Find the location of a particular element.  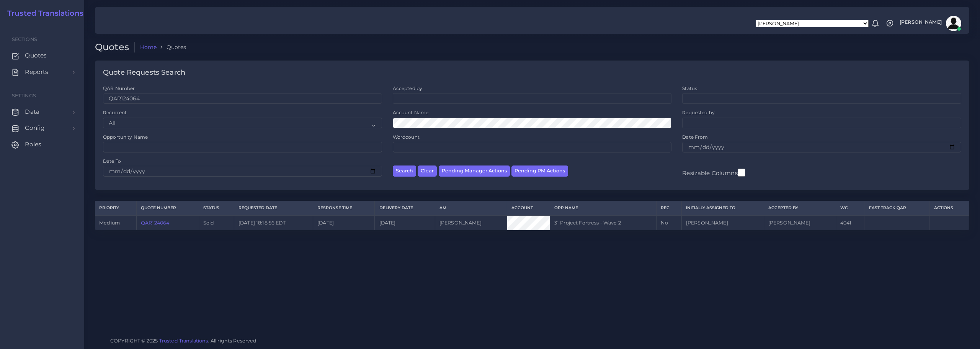

a: QAR124064 is located at coordinates (155, 223).